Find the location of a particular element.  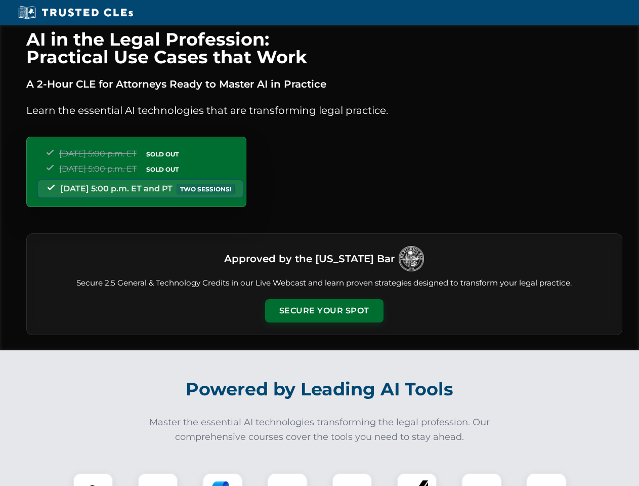

button: Secure Your Spot is located at coordinates (324, 311).